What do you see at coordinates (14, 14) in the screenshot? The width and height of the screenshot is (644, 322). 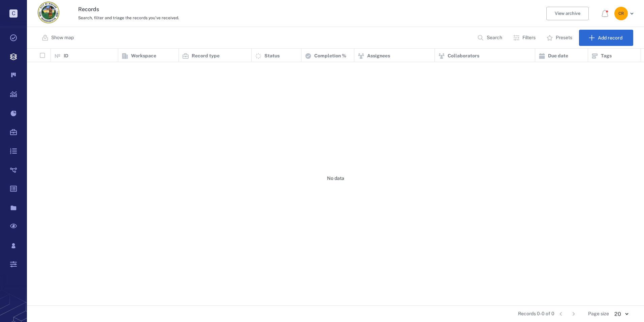 I see `p: C` at bounding box center [14, 14].